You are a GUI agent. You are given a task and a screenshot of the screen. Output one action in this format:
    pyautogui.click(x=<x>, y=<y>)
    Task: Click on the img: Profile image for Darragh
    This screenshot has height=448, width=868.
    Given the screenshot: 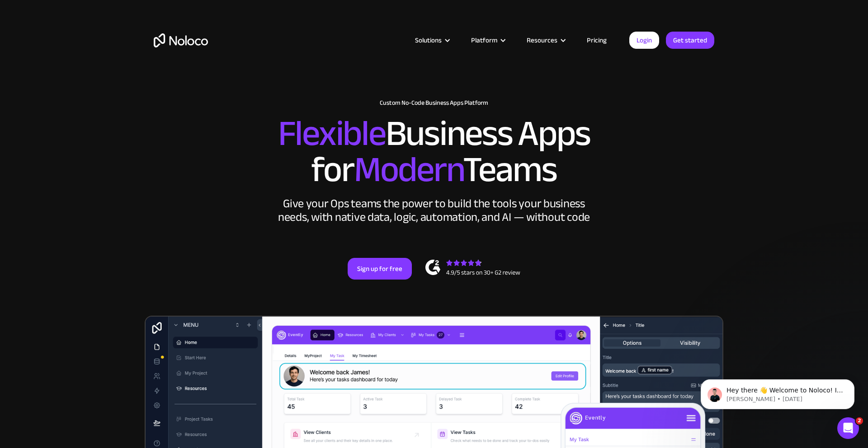 What is the action you would take?
    pyautogui.click(x=27, y=34)
    